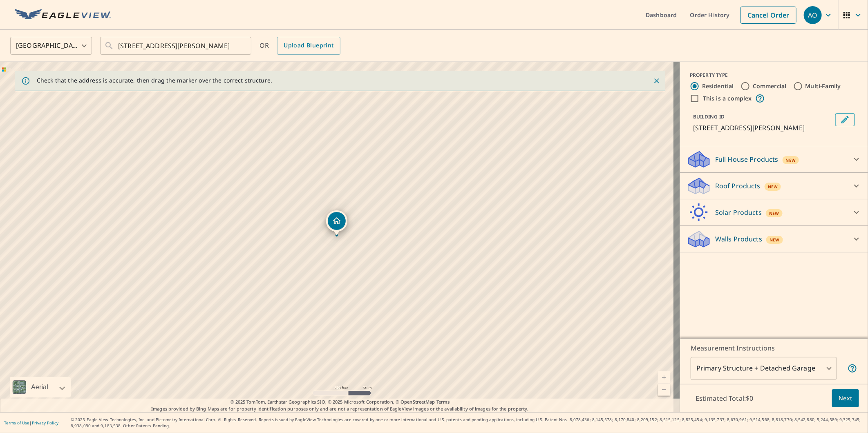 The height and width of the screenshot is (433, 868). What do you see at coordinates (45, 423) in the screenshot?
I see `a: Privacy Policy` at bounding box center [45, 423].